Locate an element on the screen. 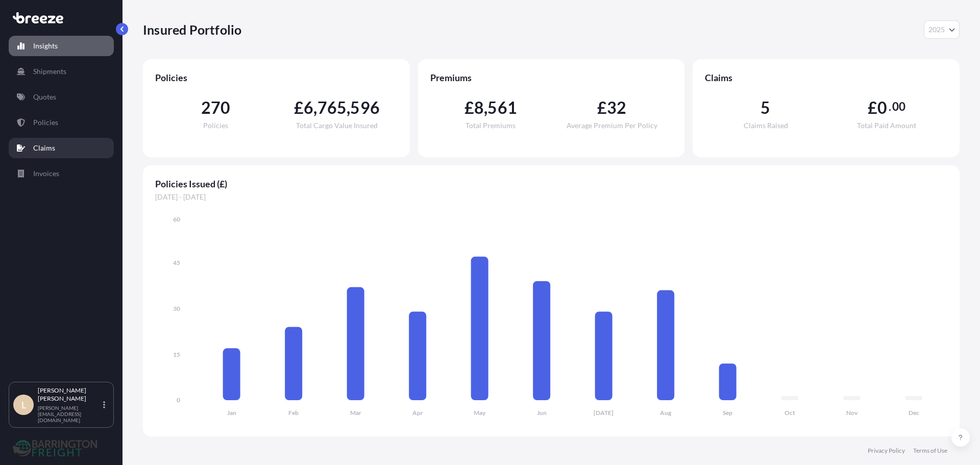 The height and width of the screenshot is (465, 980). span: 561 is located at coordinates (503, 108).